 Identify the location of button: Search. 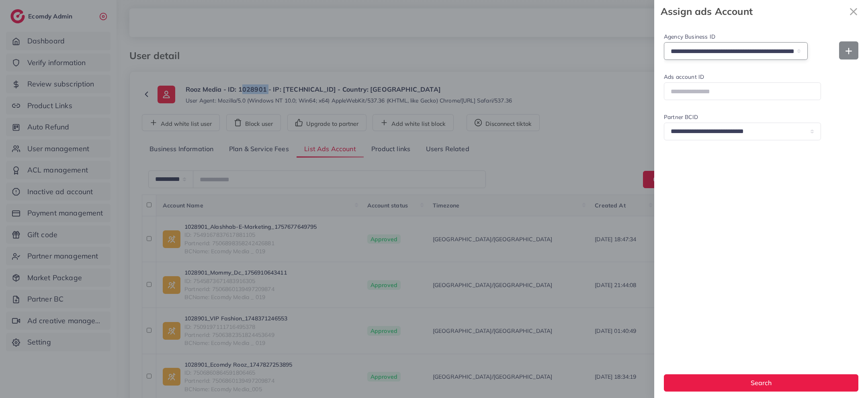
(761, 383).